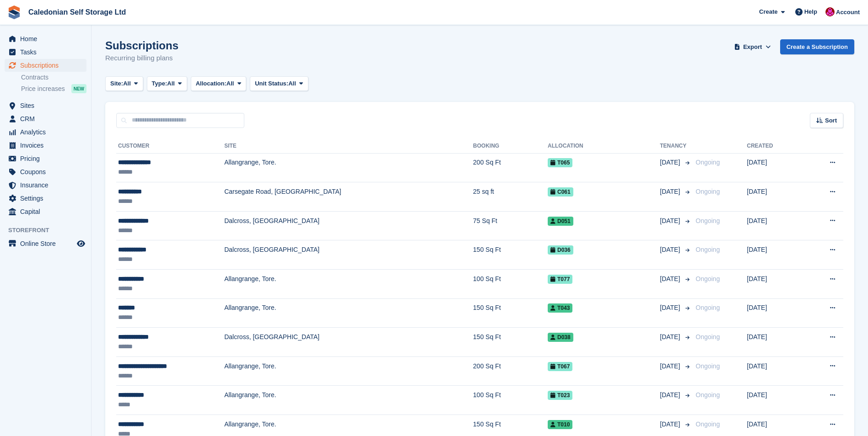 Image resolution: width=868 pixels, height=436 pixels. What do you see at coordinates (830, 12) in the screenshot?
I see `img: Donald Mathieson` at bounding box center [830, 12].